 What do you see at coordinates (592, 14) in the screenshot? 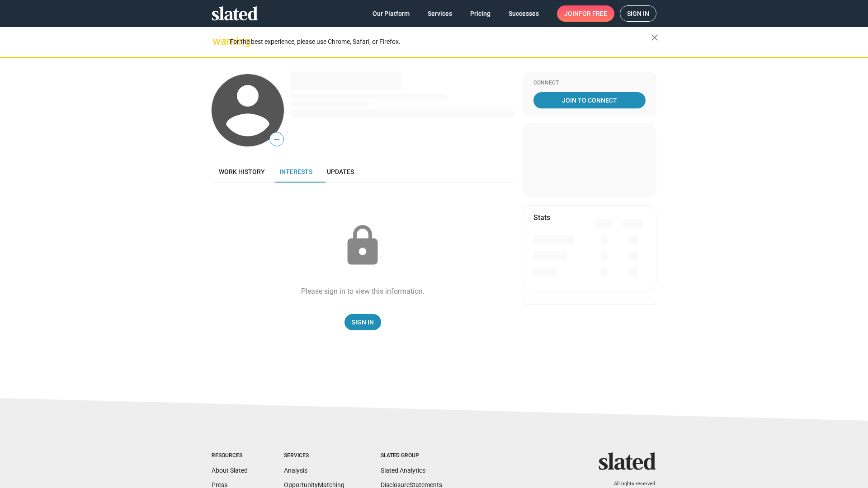
I see `span: for free` at bounding box center [592, 14].